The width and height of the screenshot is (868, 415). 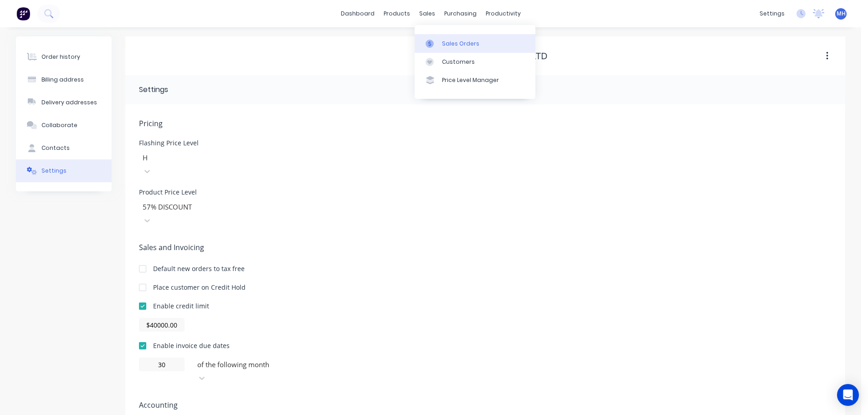 I want to click on div: Sales Orders, so click(x=461, y=44).